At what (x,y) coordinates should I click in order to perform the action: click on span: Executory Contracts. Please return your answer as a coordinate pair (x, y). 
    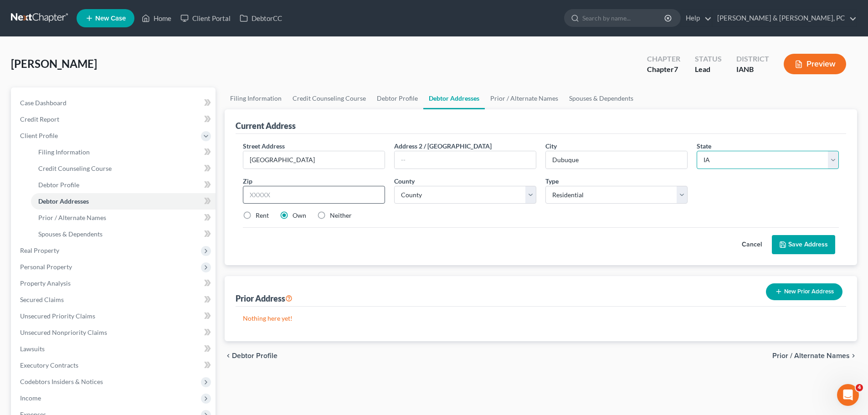
    Looking at the image, I should click on (49, 365).